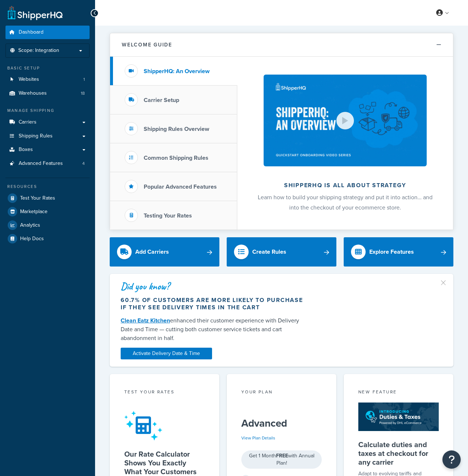  What do you see at coordinates (84, 79) in the screenshot?
I see `span: 1` at bounding box center [84, 79].